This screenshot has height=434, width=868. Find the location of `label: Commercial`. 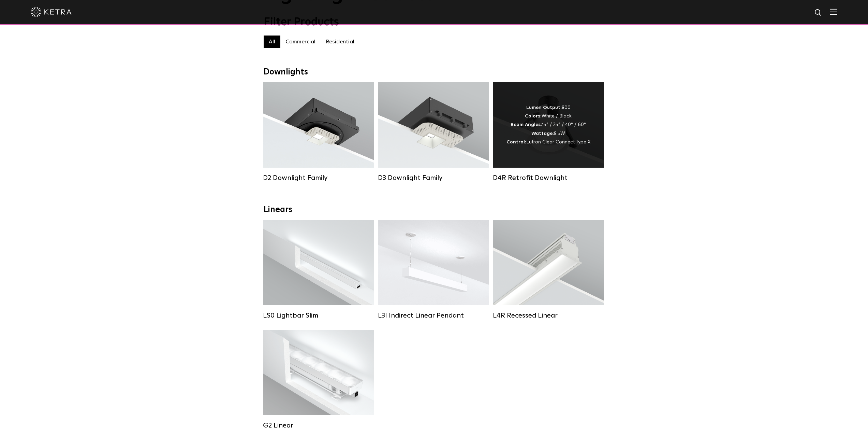

label: Commercial is located at coordinates (300, 42).